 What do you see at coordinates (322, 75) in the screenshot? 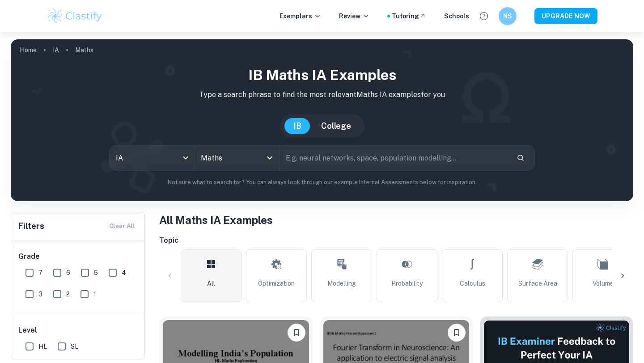
I see `h1: IB Maths IA examples` at bounding box center [322, 75].